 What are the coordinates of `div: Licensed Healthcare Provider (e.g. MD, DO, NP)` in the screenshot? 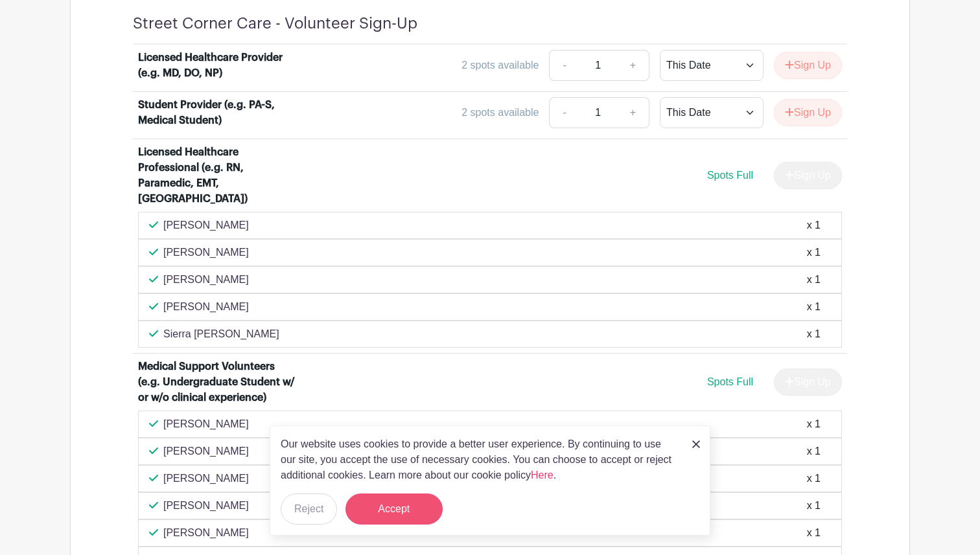 It's located at (219, 66).